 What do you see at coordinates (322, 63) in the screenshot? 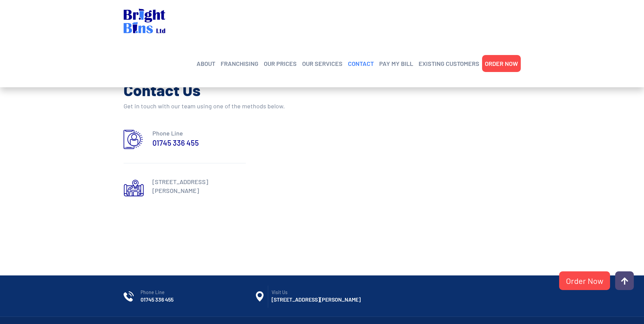
I see `a: OUR SERVICES` at bounding box center [322, 63].